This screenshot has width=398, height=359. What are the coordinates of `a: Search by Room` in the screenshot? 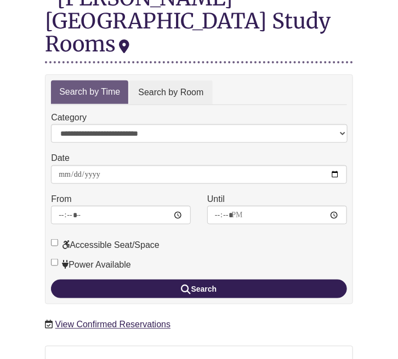 It's located at (170, 93).